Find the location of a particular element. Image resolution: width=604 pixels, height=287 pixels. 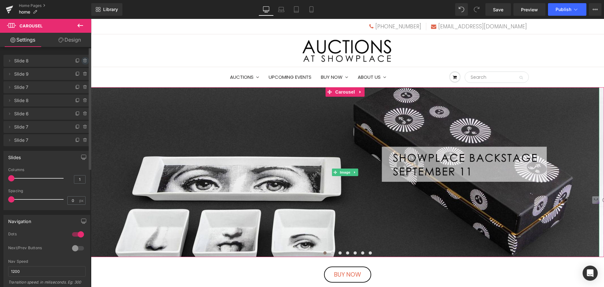

span: Save is located at coordinates (498, 9).